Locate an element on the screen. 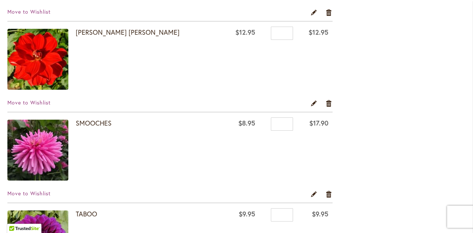  img: SMOOCHES is located at coordinates (38, 150).